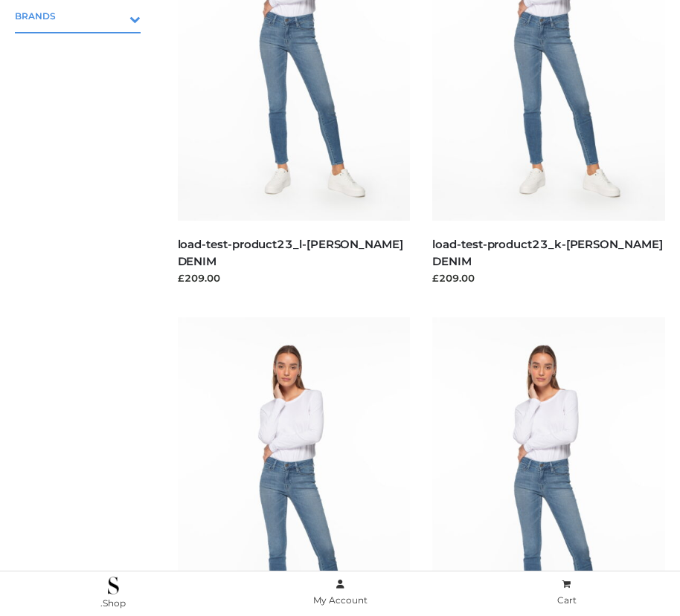 The image size is (680, 616). I want to click on a: Cart, so click(566, 592).